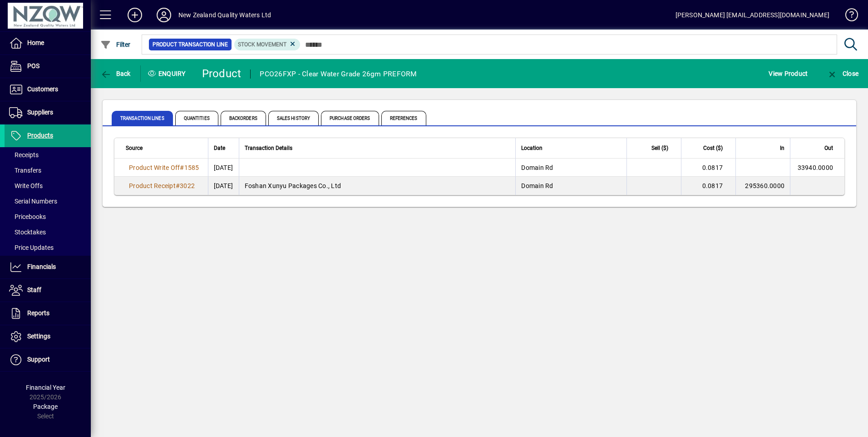 The width and height of the screenshot is (868, 437). Describe the element at coordinates (116, 45) in the screenshot. I see `span: Filter` at that location.